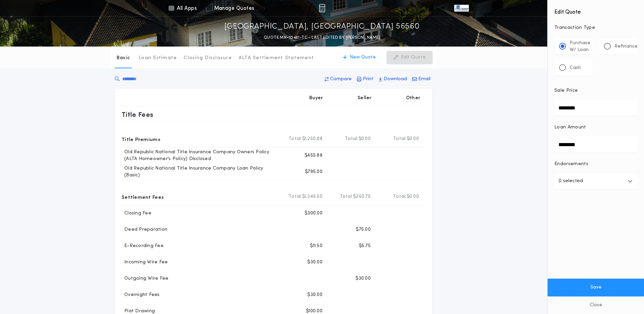  What do you see at coordinates (322, 8) in the screenshot?
I see `img: img` at bounding box center [322, 8].